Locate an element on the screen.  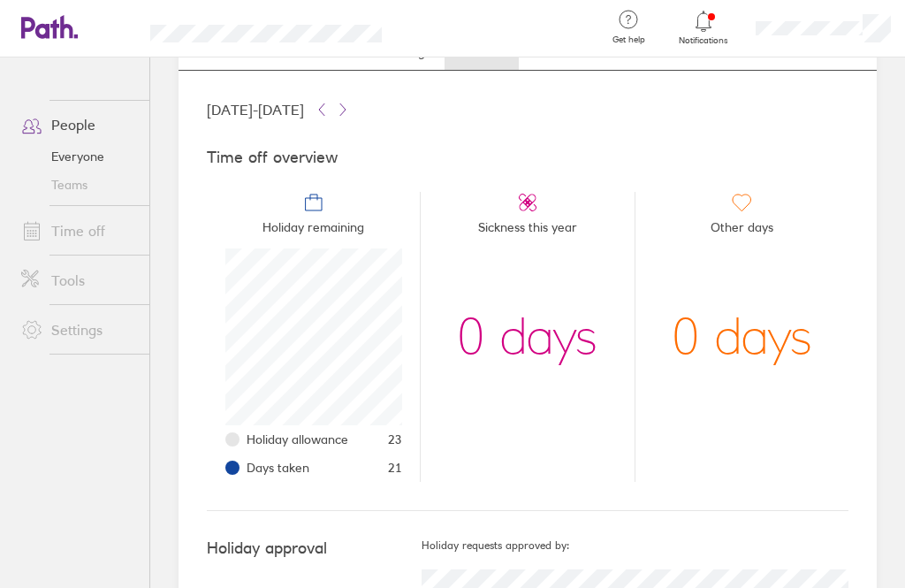
span: Holiday allowance is located at coordinates (297, 439).